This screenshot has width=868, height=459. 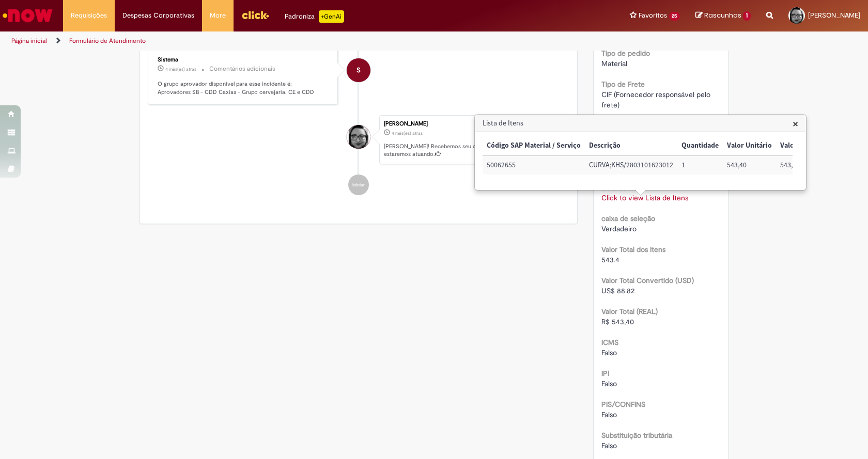 What do you see at coordinates (746, 16) in the screenshot?
I see `span: 1` at bounding box center [746, 16].